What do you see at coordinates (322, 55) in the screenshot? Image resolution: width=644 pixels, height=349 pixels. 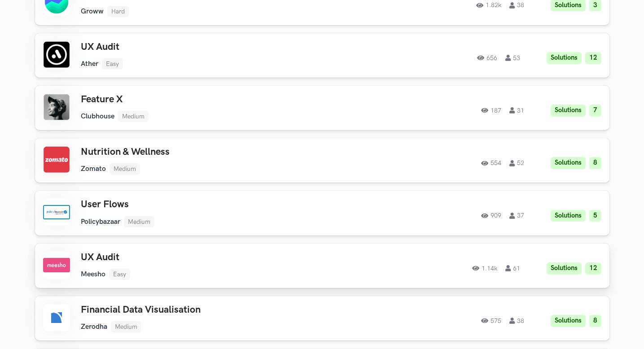 I see `a: UX Audit Ather Easy 656 53 Solutions 12` at bounding box center [322, 55].